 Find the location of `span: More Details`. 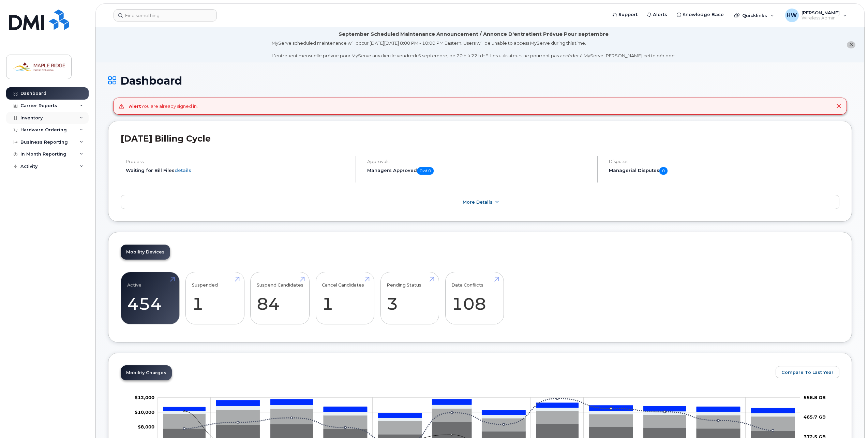

span: More Details is located at coordinates (477, 202).